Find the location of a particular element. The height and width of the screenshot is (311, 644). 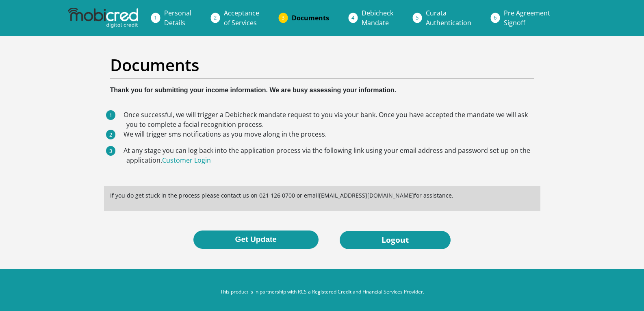

a: PersonalDetails is located at coordinates (178, 18).